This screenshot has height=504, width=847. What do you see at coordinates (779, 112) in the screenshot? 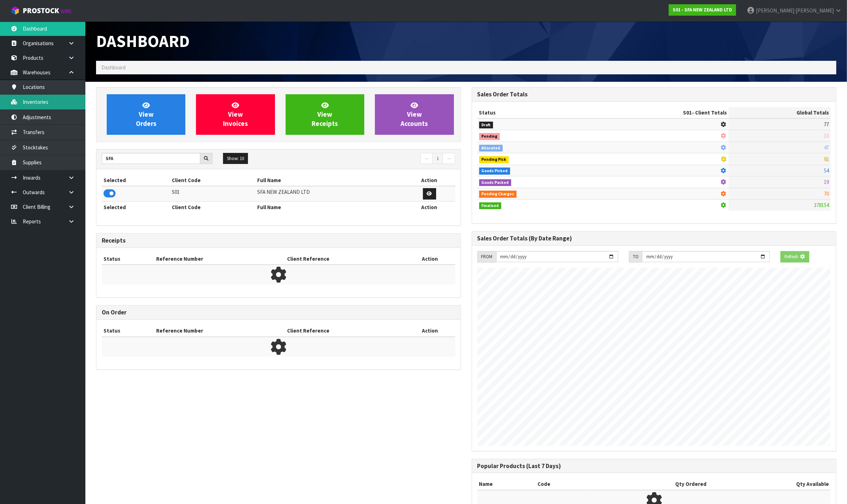
I see `th: Global Totals` at bounding box center [779, 112].